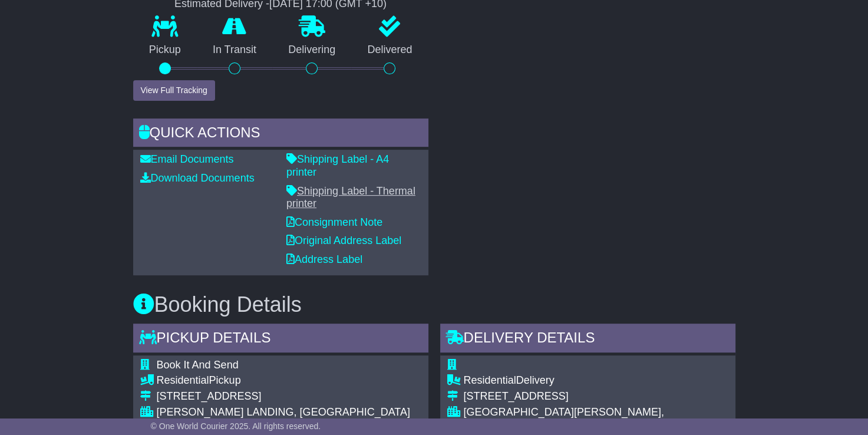 The image size is (868, 435). I want to click on div: Pickup Details, so click(281, 339).